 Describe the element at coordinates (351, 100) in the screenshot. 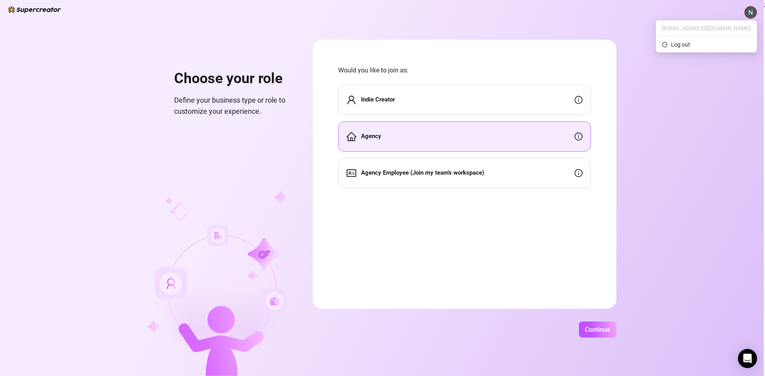

I see `span: user` at that location.